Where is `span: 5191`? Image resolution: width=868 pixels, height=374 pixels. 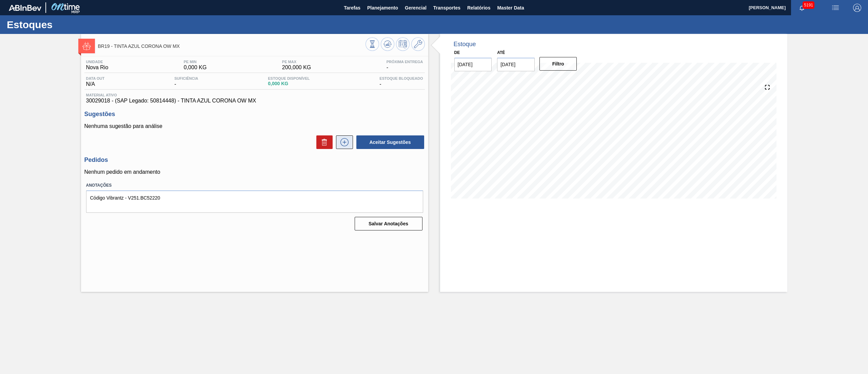 span: 5191 is located at coordinates (808, 5).